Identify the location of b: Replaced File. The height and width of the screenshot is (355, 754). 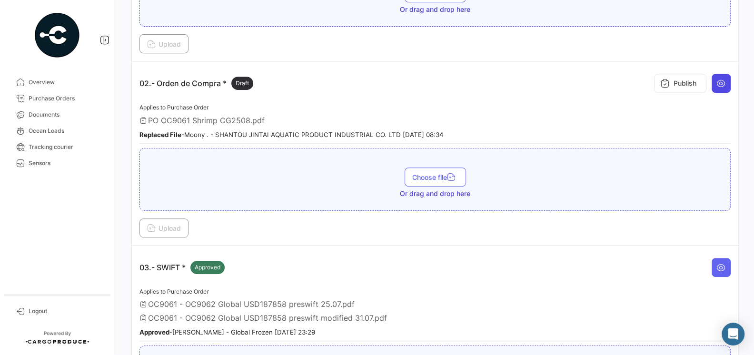
(160, 135).